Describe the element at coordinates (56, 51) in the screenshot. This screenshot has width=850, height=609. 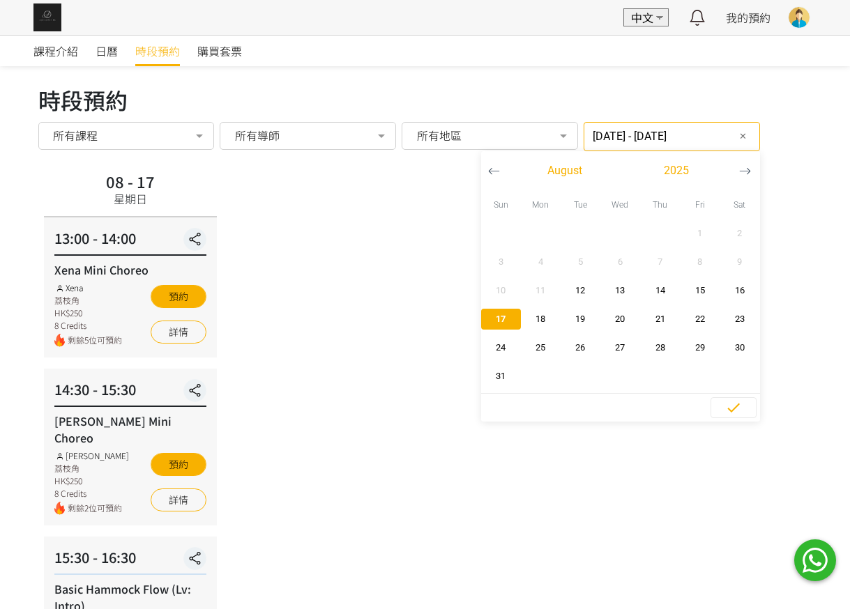
I see `span: 課程介紹` at that location.